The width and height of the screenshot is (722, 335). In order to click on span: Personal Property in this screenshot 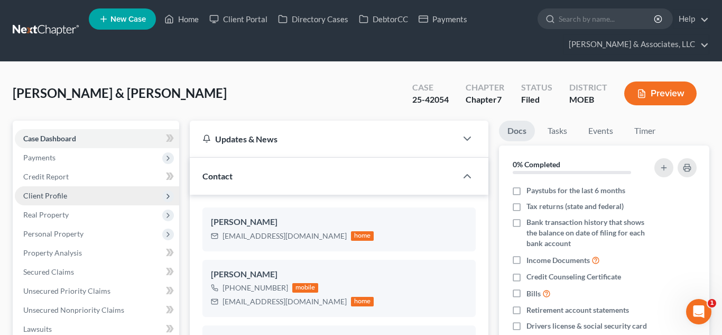, I will do `click(53, 233)`.